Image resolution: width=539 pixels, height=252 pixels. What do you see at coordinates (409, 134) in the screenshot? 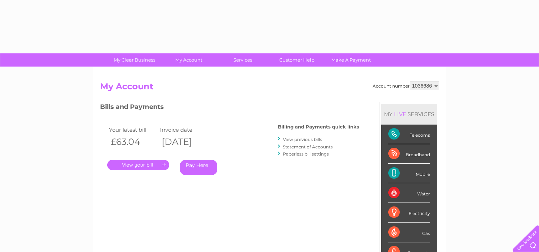
I see `div: Telecoms` at bounding box center [409, 134].